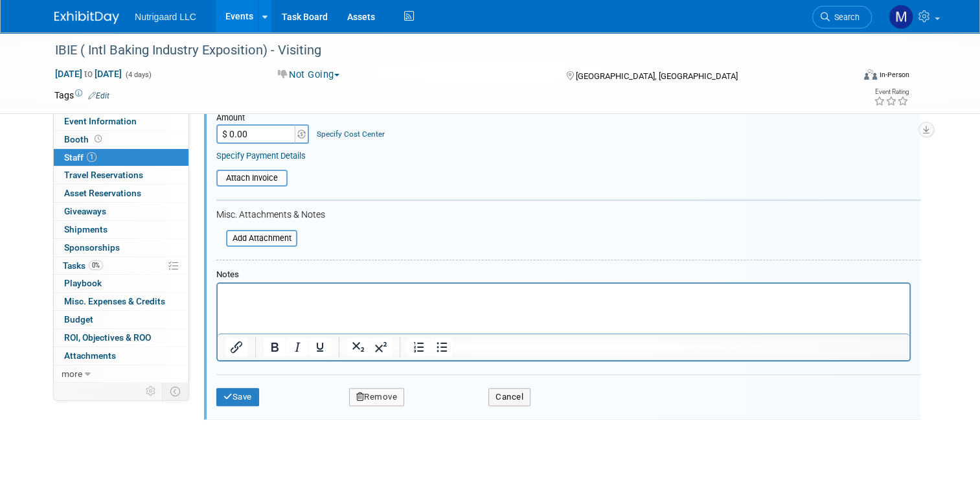 The image size is (980, 478). What do you see at coordinates (175, 391) in the screenshot?
I see `td: Toggle Event Tabs` at bounding box center [175, 391].